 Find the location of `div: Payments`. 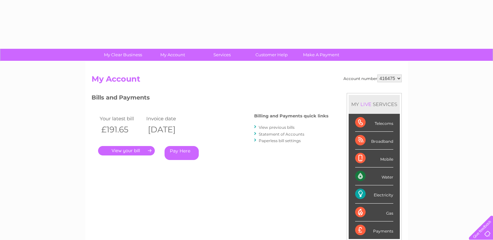

div: Payments is located at coordinates (374, 231).